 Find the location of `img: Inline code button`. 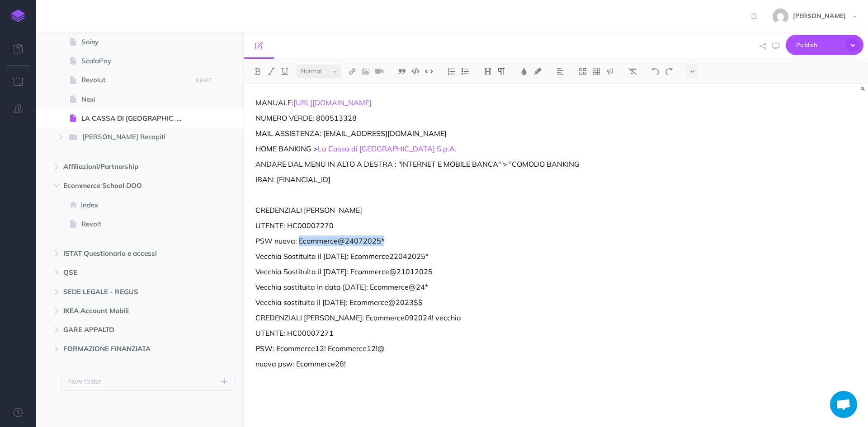

img: Inline code button is located at coordinates (430, 71).